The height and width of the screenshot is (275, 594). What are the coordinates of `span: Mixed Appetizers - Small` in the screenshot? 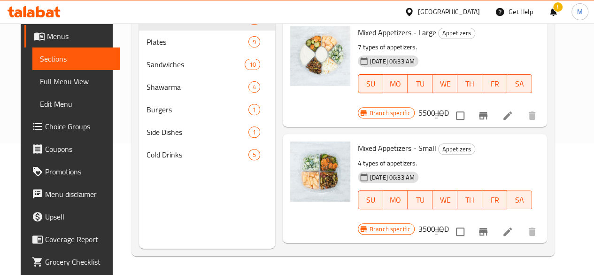 It's located at (397, 148).